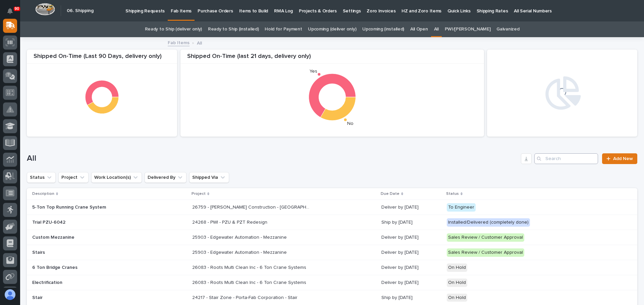 The image size is (644, 305). I want to click on p: All, so click(199, 43).